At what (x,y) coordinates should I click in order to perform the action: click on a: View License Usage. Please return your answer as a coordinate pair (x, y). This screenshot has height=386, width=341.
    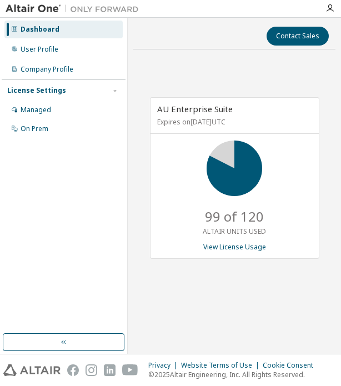
    Looking at the image, I should click on (235, 247).